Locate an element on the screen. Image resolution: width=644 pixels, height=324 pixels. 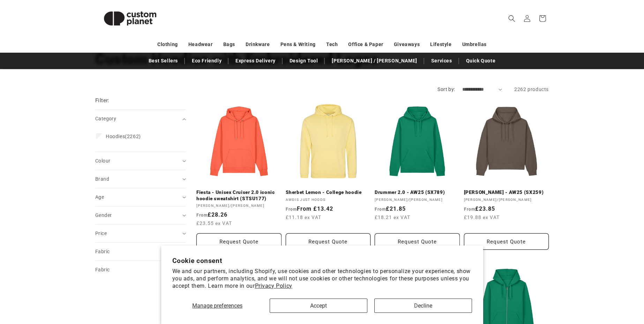
span: 2262 products is located at coordinates (532, 89).